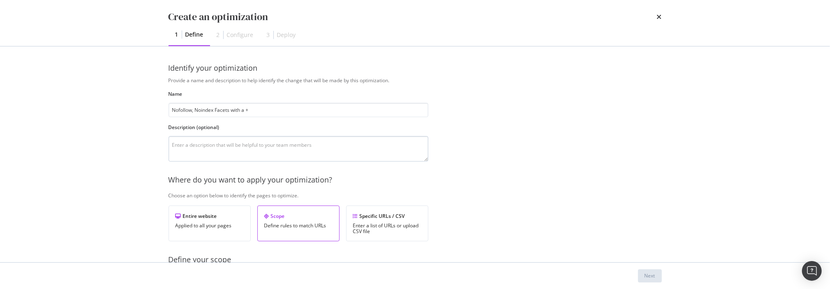 The width and height of the screenshot is (830, 289). I want to click on div: Specific URLs / CSV, so click(387, 216).